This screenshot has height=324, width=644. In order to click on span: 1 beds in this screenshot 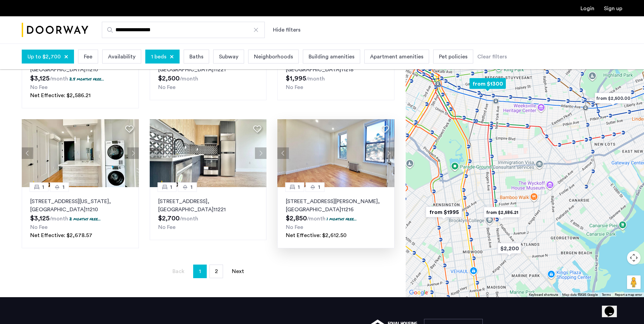, I will do `click(158, 57)`.